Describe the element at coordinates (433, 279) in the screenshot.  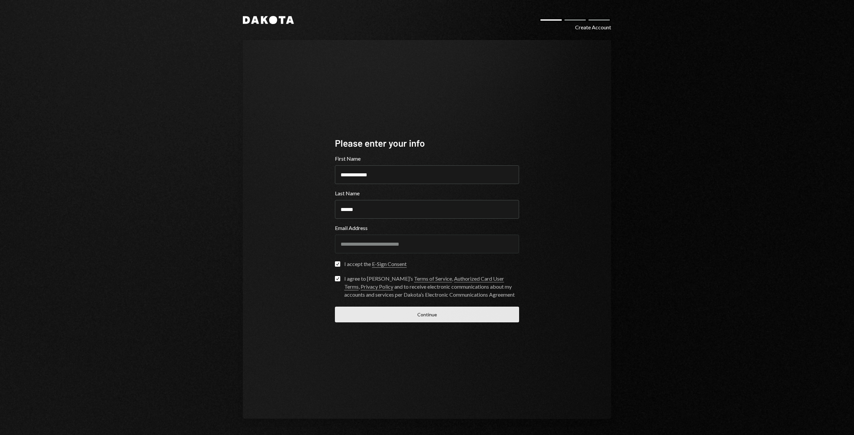
I see `a: Terms of Service` at that location.